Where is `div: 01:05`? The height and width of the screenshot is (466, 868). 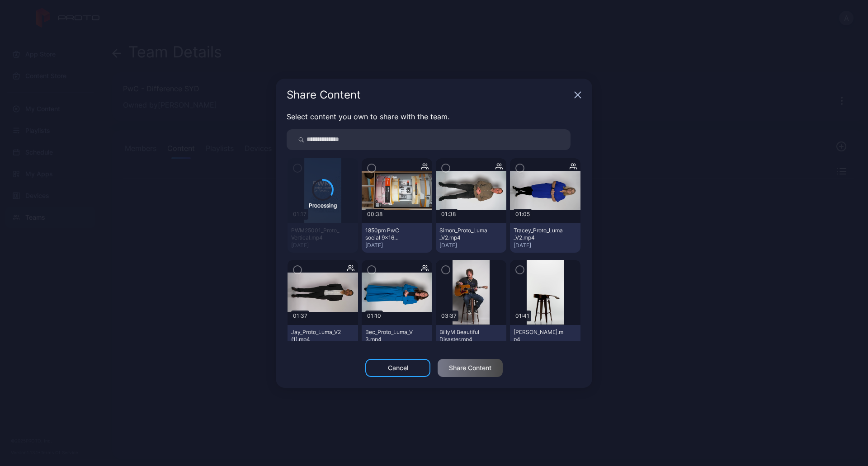
div: 01:05 is located at coordinates (523, 214).